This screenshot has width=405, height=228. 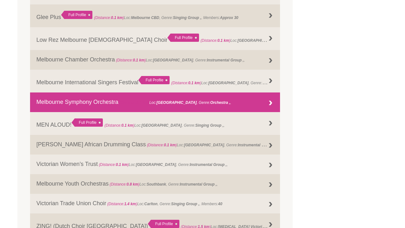 What do you see at coordinates (155, 184) in the screenshot?
I see `a: Melbourne Youth Orchestras (Distance:0.8 km)Loc:Southbank, Genre:Instrumental Group ,,` at bounding box center [155, 184].